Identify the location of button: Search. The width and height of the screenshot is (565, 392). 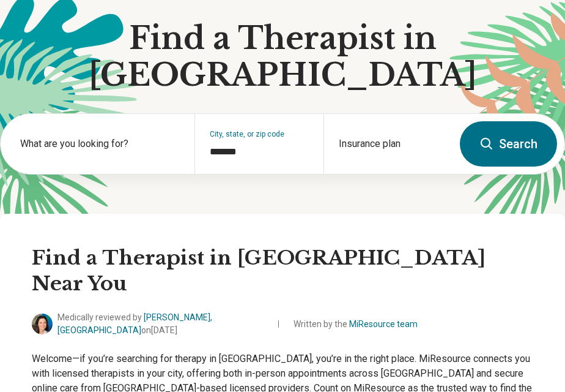
(508, 144).